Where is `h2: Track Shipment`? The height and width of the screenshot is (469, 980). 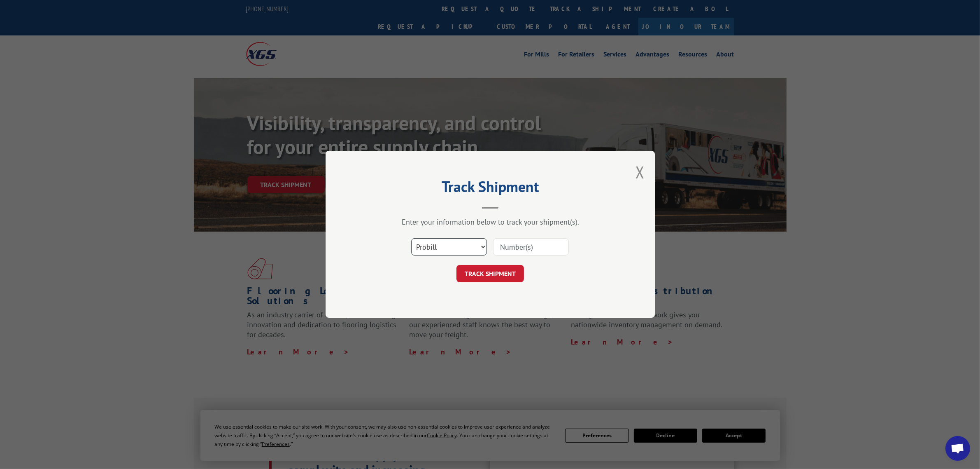
h2: Track Shipment is located at coordinates (490, 189).